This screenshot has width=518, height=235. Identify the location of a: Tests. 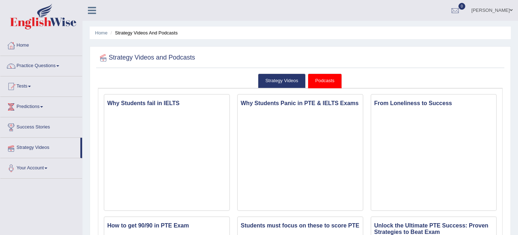
(41, 85).